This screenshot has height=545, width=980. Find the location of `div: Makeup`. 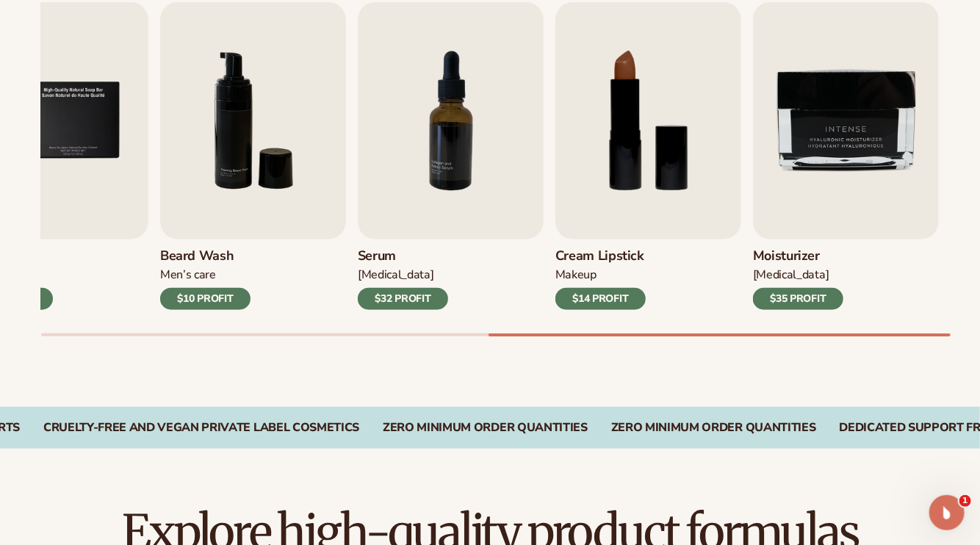

div: Makeup is located at coordinates (600, 275).